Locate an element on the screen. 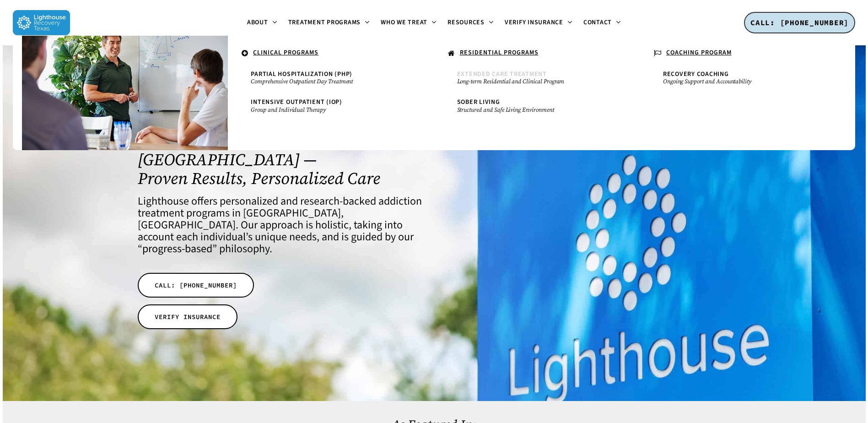 The width and height of the screenshot is (868, 423). span: Partial Hospitalization (PHP) is located at coordinates (301, 74).